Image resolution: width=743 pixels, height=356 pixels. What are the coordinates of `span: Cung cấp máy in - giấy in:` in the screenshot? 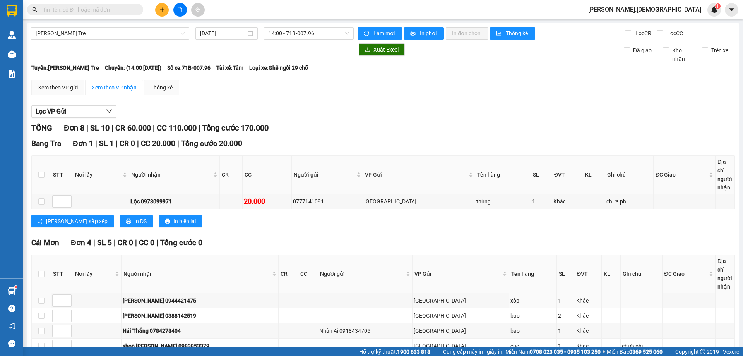 It's located at (474, 352).